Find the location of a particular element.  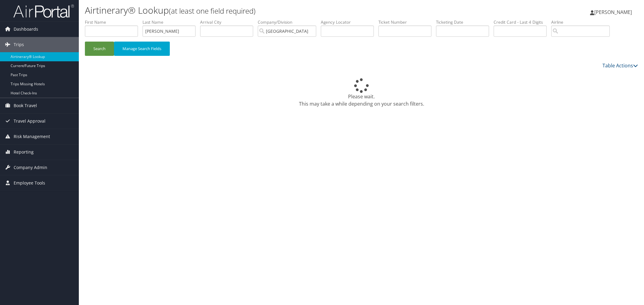

label: Airline is located at coordinates (583, 22).